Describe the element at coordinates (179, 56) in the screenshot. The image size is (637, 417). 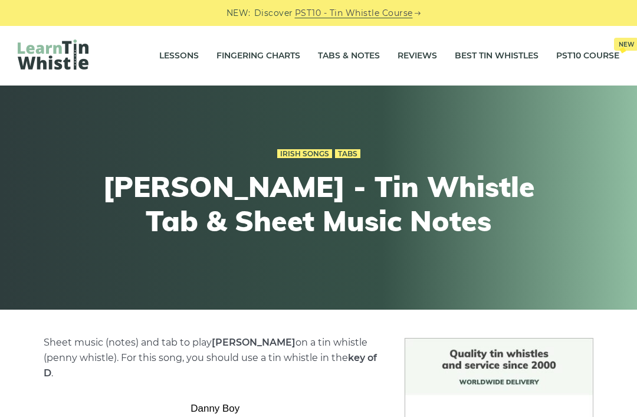
I see `a: Lessons` at that location.